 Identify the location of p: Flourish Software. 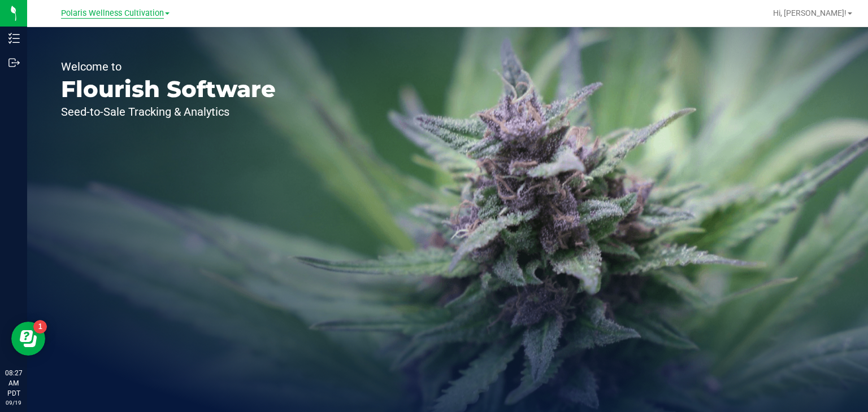
(169, 89).